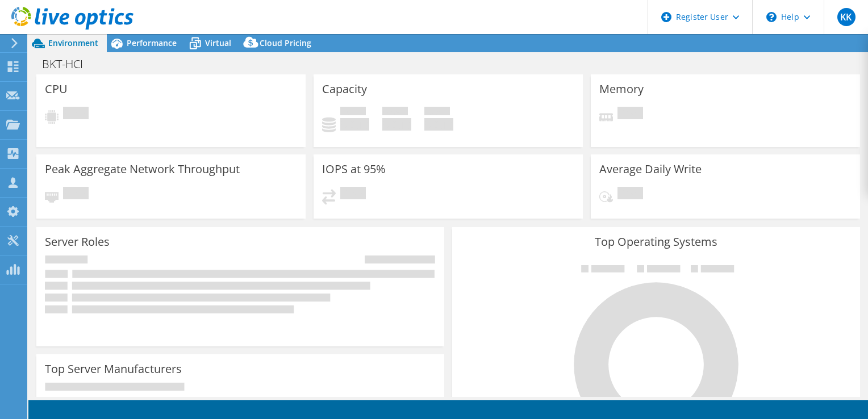 Image resolution: width=868 pixels, height=419 pixels. Describe the element at coordinates (656, 242) in the screenshot. I see `h3: Top Operating Systems` at that location.